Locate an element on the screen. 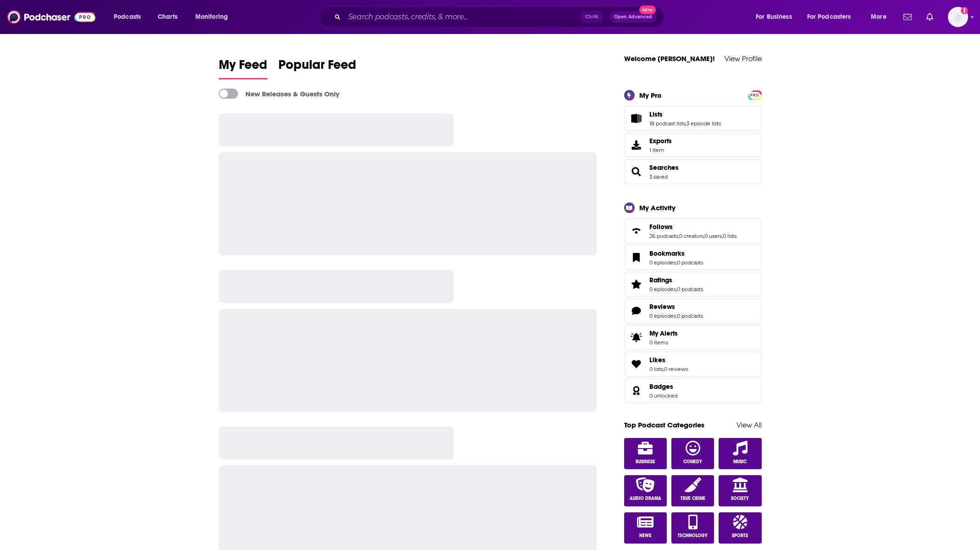  span: Podcasts is located at coordinates (127, 17).